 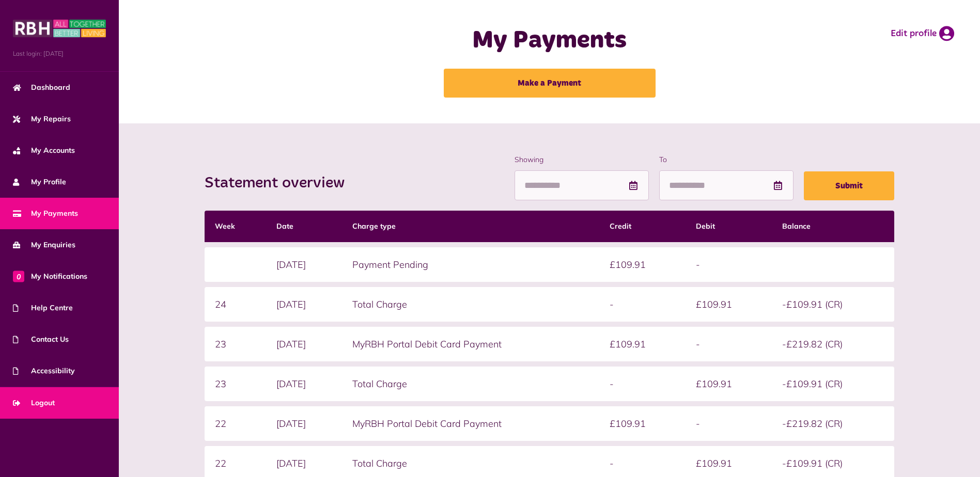 What do you see at coordinates (642, 227) in the screenshot?
I see `th: Credit` at bounding box center [642, 227].